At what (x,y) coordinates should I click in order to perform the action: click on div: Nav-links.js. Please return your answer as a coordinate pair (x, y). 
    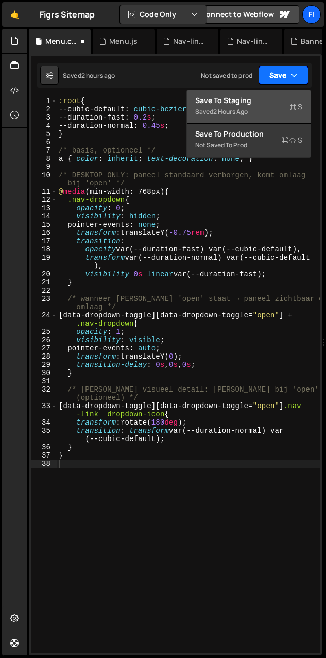
    Looking at the image, I should click on (190, 41).